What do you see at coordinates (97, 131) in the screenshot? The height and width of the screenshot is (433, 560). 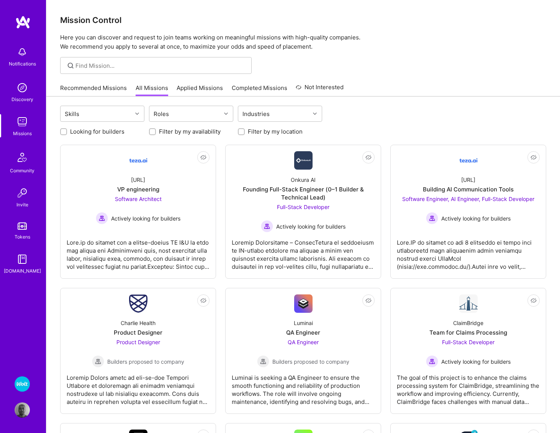 I see `label: Looking for builders` at bounding box center [97, 131].